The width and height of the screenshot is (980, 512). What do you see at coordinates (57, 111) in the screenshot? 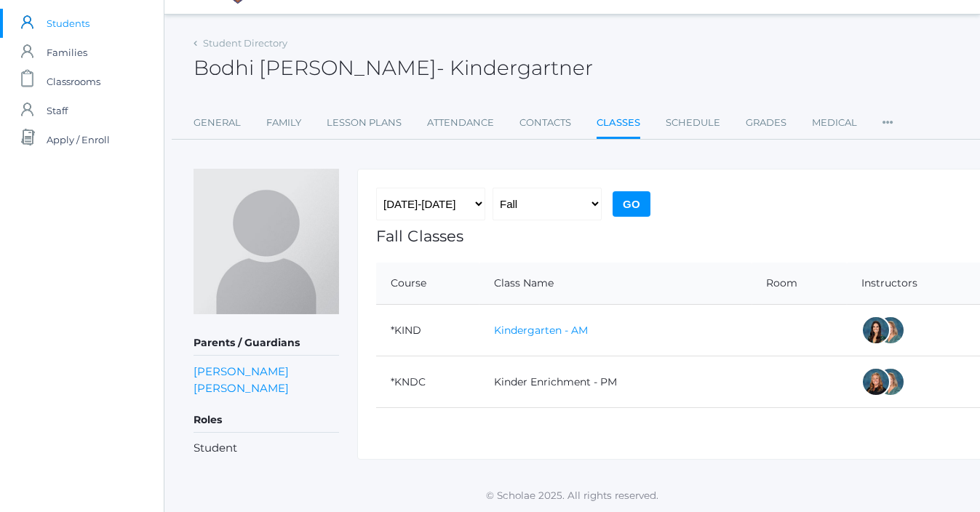
I see `span: Staff` at bounding box center [57, 111].